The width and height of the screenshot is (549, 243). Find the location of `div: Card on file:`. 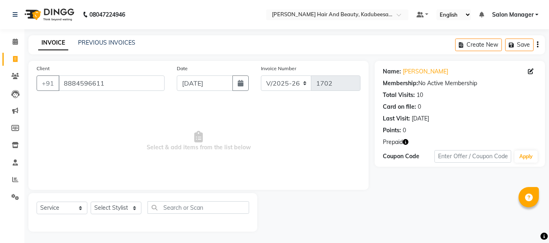

div: Card on file: is located at coordinates (399, 107).